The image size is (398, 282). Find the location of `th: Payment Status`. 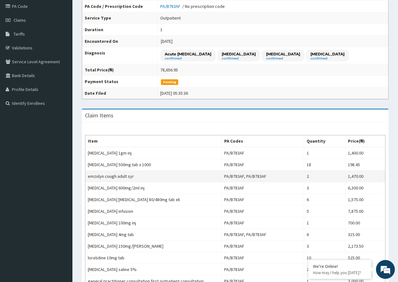

th: Payment Status is located at coordinates (120, 82).